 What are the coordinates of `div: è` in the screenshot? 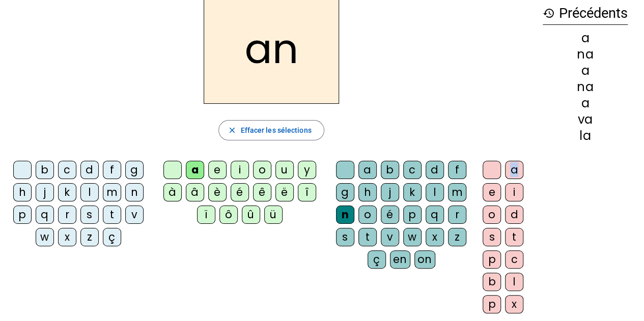 It's located at (217, 192).